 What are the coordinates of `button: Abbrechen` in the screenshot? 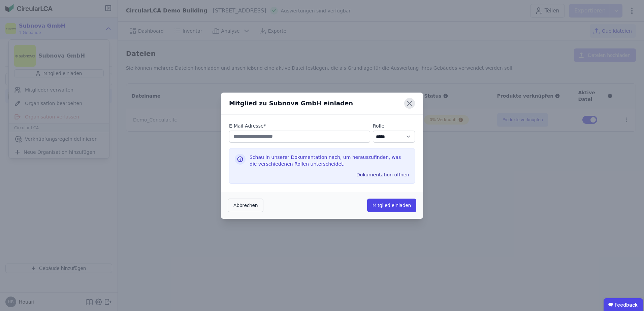 It's located at (246, 205).